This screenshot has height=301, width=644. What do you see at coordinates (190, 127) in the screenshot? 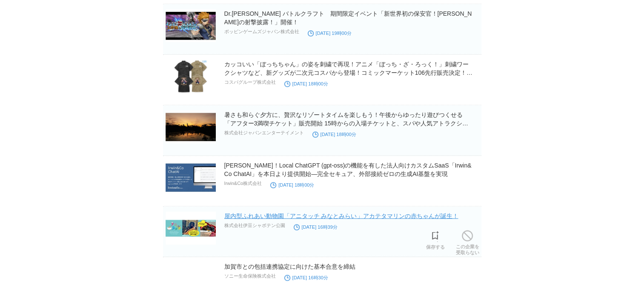
I see `img: 148025-20-40afe533da5359533175dff7267105cf-1920x1080.jpg` at bounding box center [190, 127].